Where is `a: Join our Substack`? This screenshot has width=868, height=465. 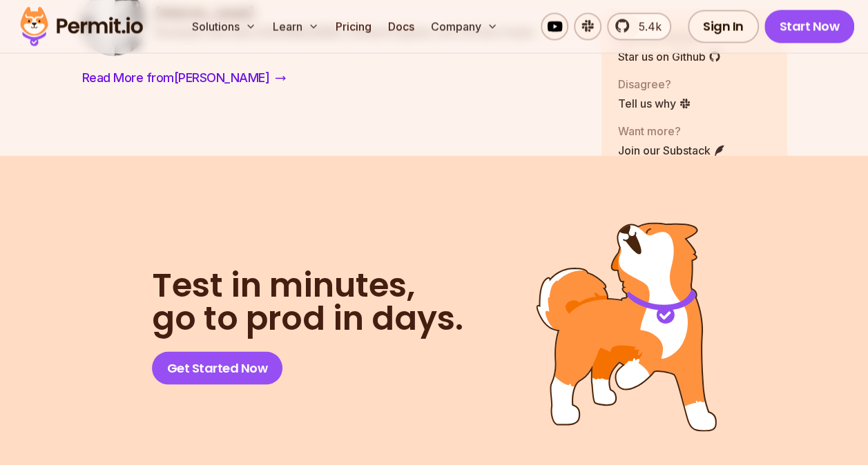
a: Join our Substack is located at coordinates (671, 150).